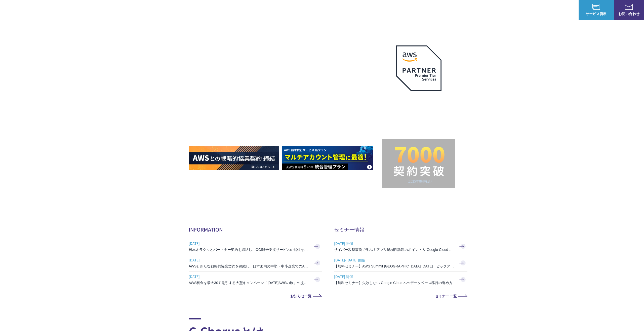 This screenshot has width=644, height=331. Describe the element at coordinates (285, 66) in the screenshot. I see `p: AWSの導入からコスト削減、 構成・運用の最適化からデータ活用まで 規模や業種業態を問わない マネージドサービスで` at that location.